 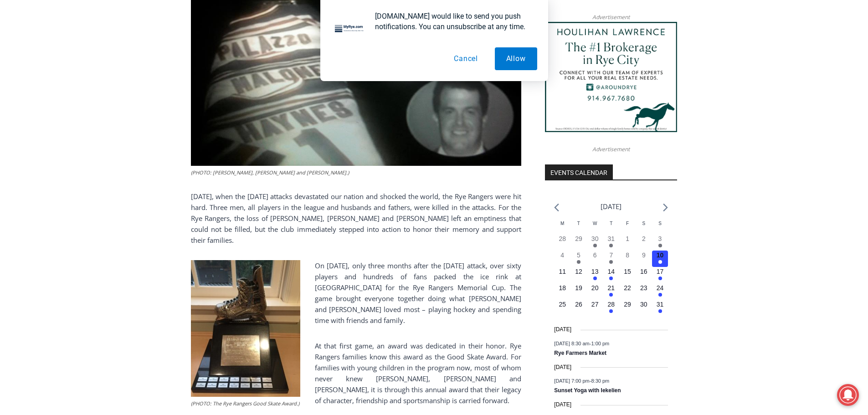 What do you see at coordinates (595, 242) in the screenshot?
I see `button: 30 Has events` at bounding box center [595, 242].